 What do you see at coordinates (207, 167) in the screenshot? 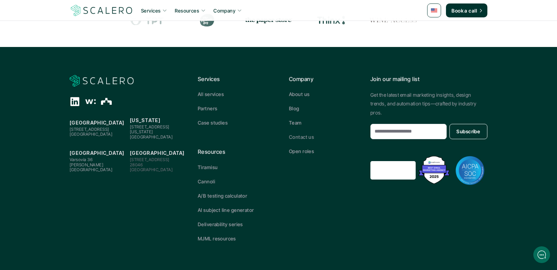
I see `p: Tiramisu` at bounding box center [207, 167].